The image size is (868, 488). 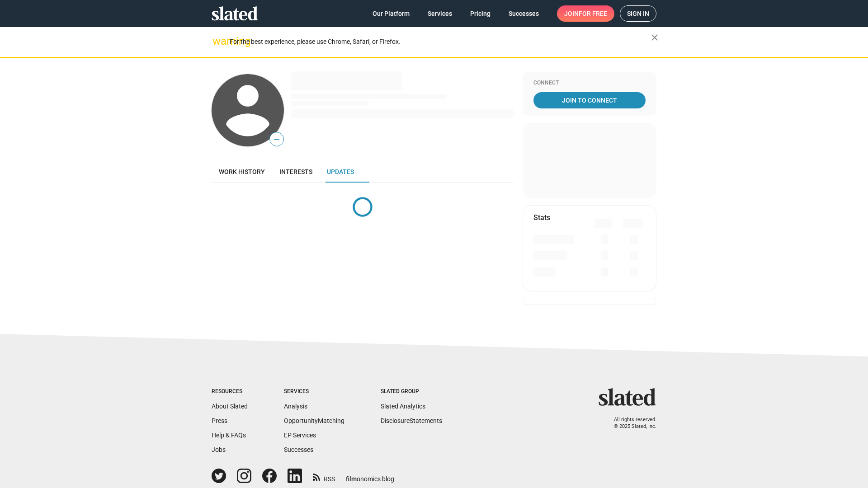 I want to click on mat-icon: warning, so click(x=218, y=41).